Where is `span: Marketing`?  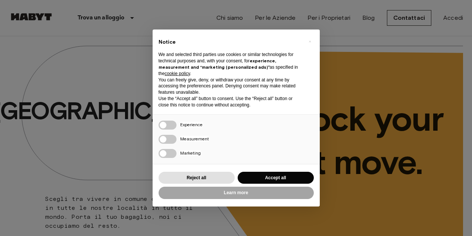
span: Marketing is located at coordinates (190, 153).